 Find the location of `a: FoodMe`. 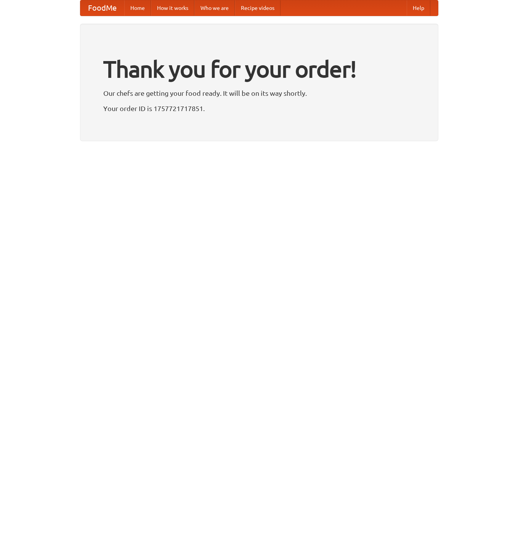

a: FoodMe is located at coordinates (102, 8).